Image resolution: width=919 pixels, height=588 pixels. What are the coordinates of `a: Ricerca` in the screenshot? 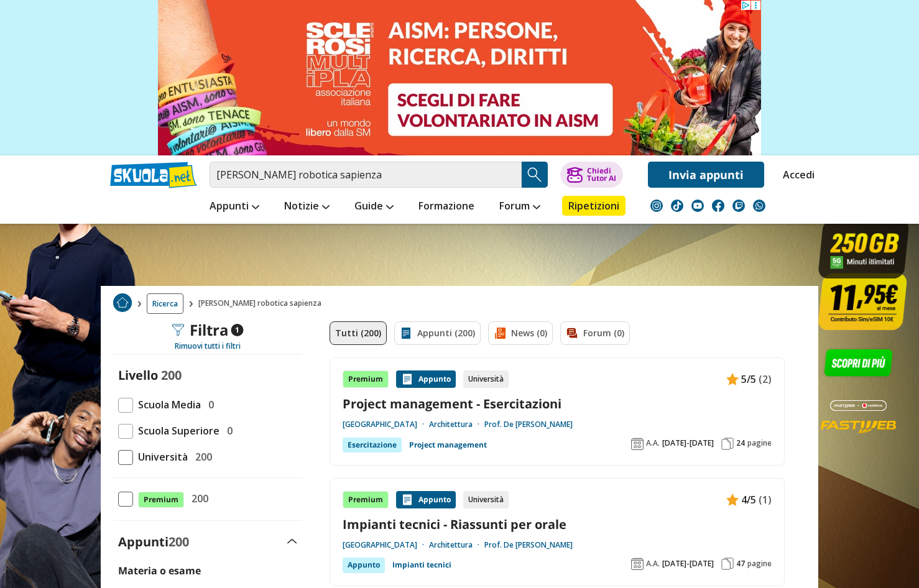 It's located at (165, 303).